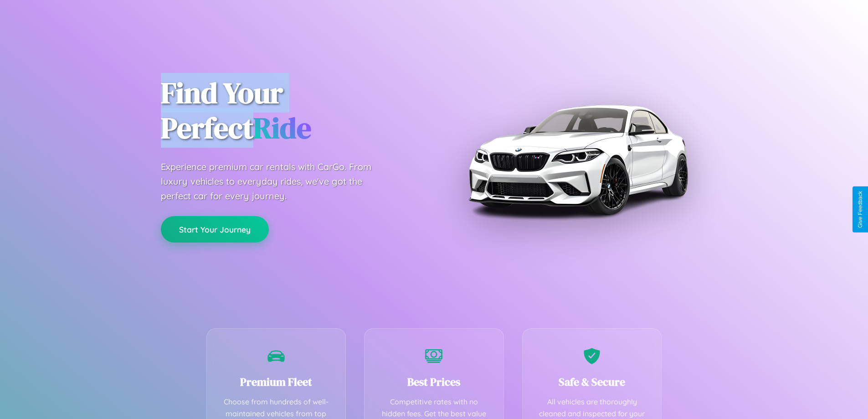 This screenshot has height=419, width=868. What do you see at coordinates (282, 127) in the screenshot?
I see `span: Ride` at bounding box center [282, 127].